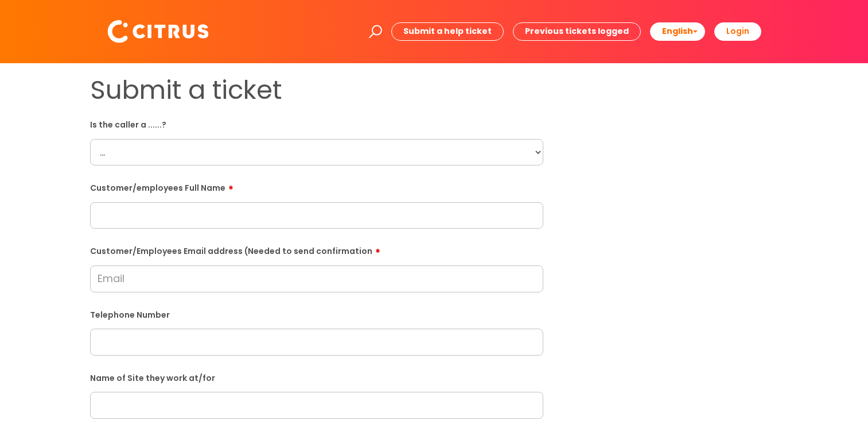 The width and height of the screenshot is (868, 424). What do you see at coordinates (738, 31) in the screenshot?
I see `a: Login` at bounding box center [738, 31].